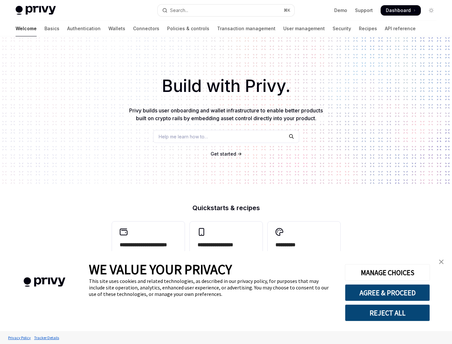  What do you see at coordinates (46, 337) in the screenshot?
I see `a: Tracker Details` at bounding box center [46, 337].